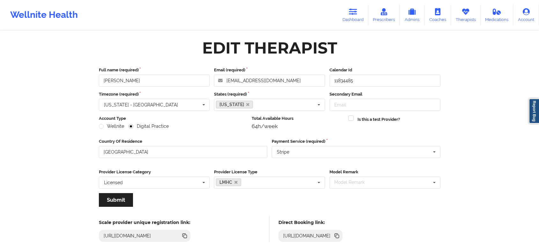 The height and width of the screenshot is (246, 539). Describe the element at coordinates (154, 172) in the screenshot. I see `label: Provider License Category` at that location.